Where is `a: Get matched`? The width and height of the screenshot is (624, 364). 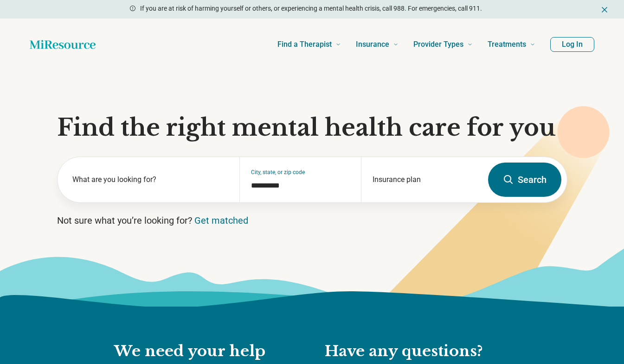
a: Get matched is located at coordinates (221, 221).